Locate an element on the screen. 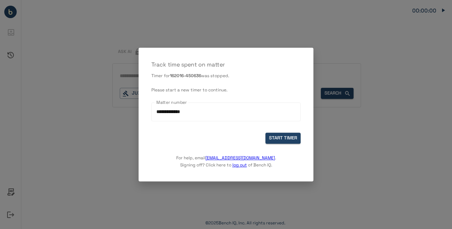 This screenshot has height=229, width=452. label: Matter number is located at coordinates (172, 102).